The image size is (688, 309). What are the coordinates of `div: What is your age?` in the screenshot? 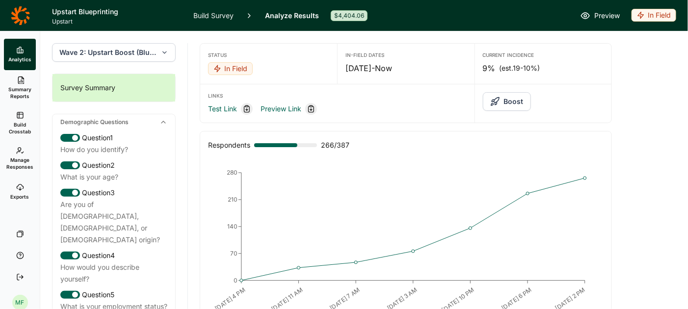 It's located at (114, 177).